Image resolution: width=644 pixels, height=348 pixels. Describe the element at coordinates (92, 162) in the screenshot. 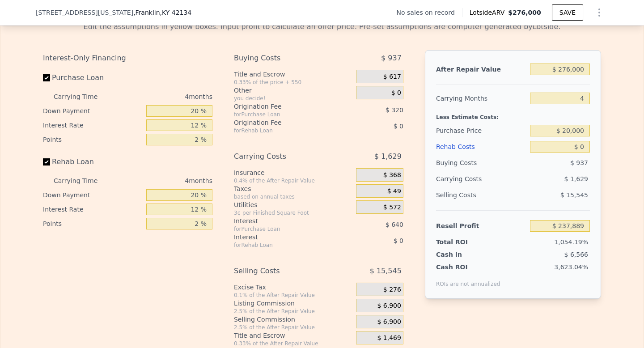

I see `label: Rehab Loan` at that location.